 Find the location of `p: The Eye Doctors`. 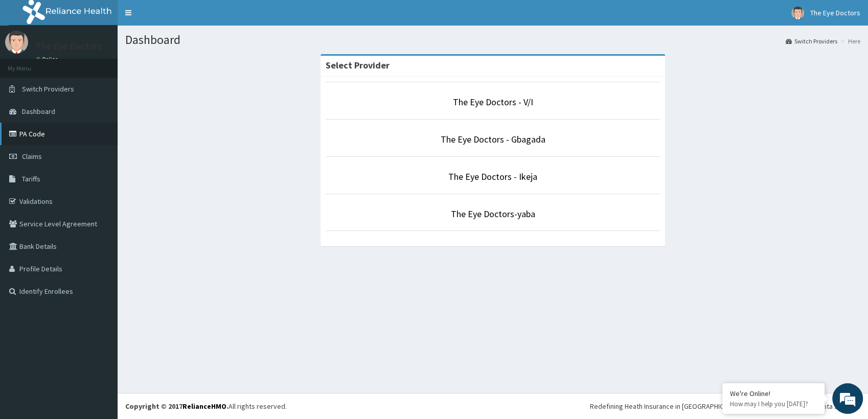

p: The Eye Doctors is located at coordinates (68, 46).